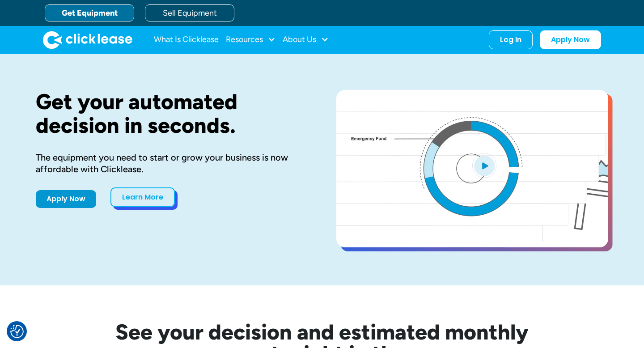  What do you see at coordinates (484, 166) in the screenshot?
I see `img: Blue play button logo on a light blue circular background` at bounding box center [484, 166].